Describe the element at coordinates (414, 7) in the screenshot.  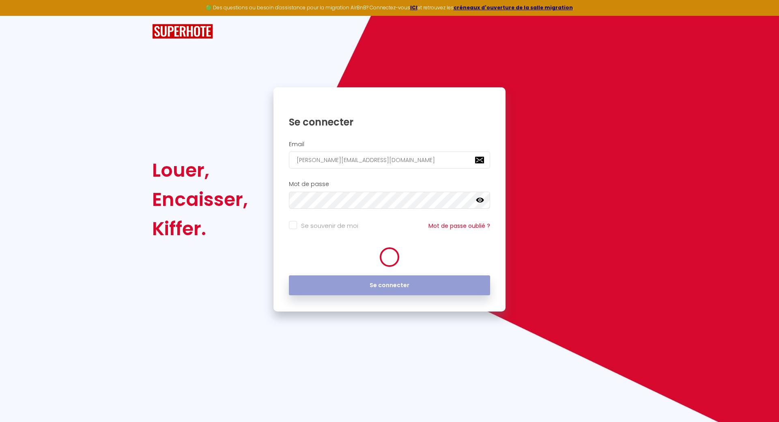
I see `a: ICI` at that location.